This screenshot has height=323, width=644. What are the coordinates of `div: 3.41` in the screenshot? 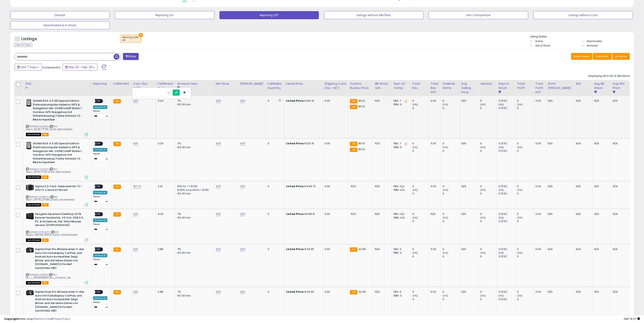 It's located at (165, 186).